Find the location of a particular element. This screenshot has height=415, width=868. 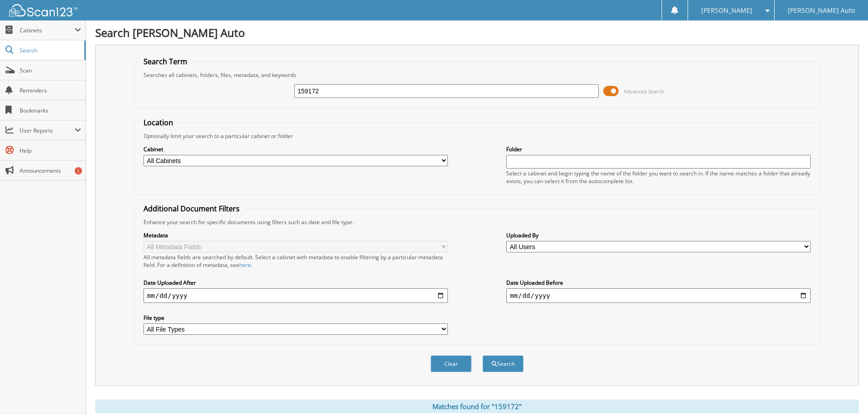

label: Date Uploaded Before is located at coordinates (658, 282).